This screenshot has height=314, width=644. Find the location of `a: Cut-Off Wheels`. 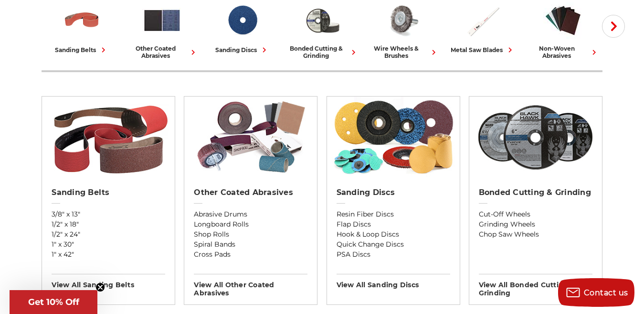

a: Cut-Off Wheels is located at coordinates (536, 214).